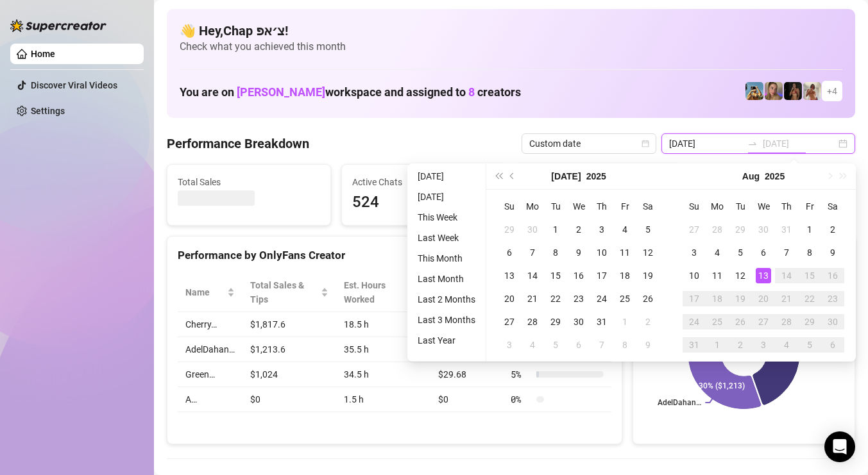 The image size is (868, 475). I want to click on li: This Month, so click(446, 258).